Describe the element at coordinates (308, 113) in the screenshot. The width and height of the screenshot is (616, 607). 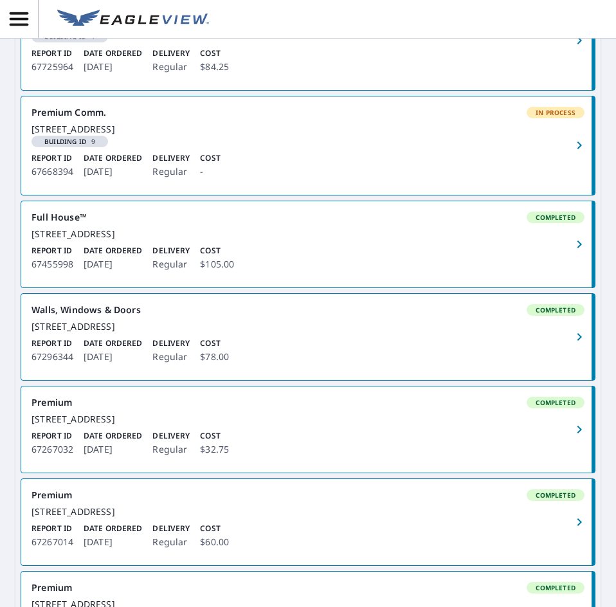
I see `div: Premium Comm.` at that location.